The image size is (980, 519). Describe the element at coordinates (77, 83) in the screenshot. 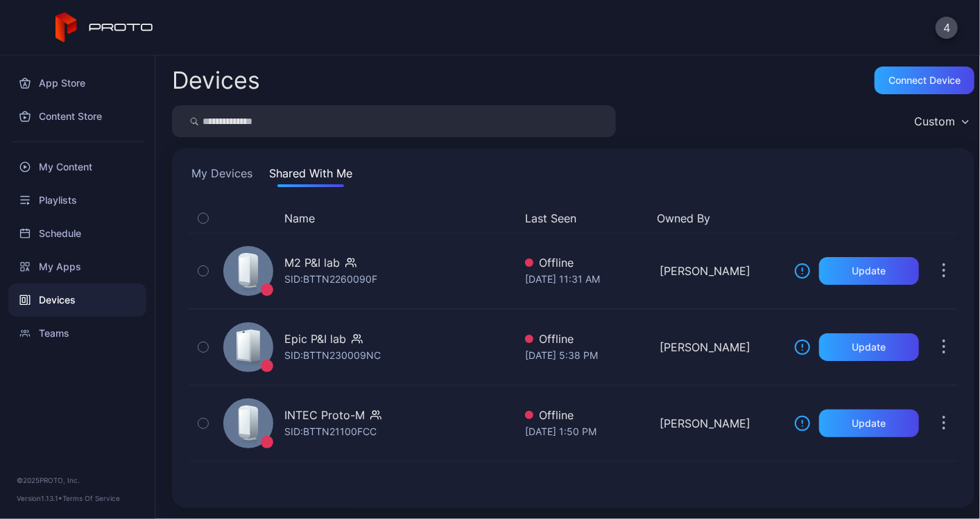

I see `div: App Store` at that location.